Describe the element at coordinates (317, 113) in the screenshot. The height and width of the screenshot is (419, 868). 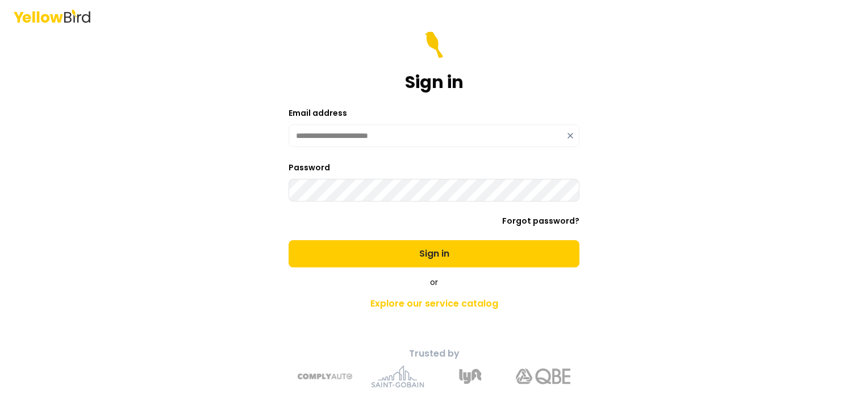
I see `label: Email address` at that location.